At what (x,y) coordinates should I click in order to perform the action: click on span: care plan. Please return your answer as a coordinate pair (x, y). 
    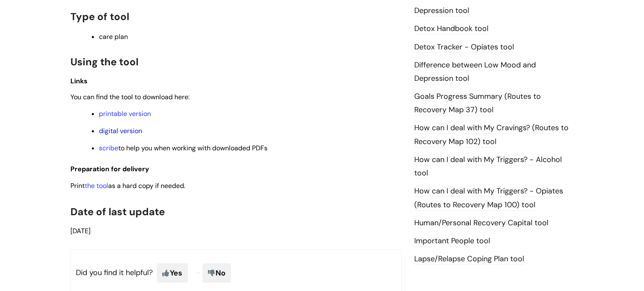
    Looking at the image, I should click on (113, 36).